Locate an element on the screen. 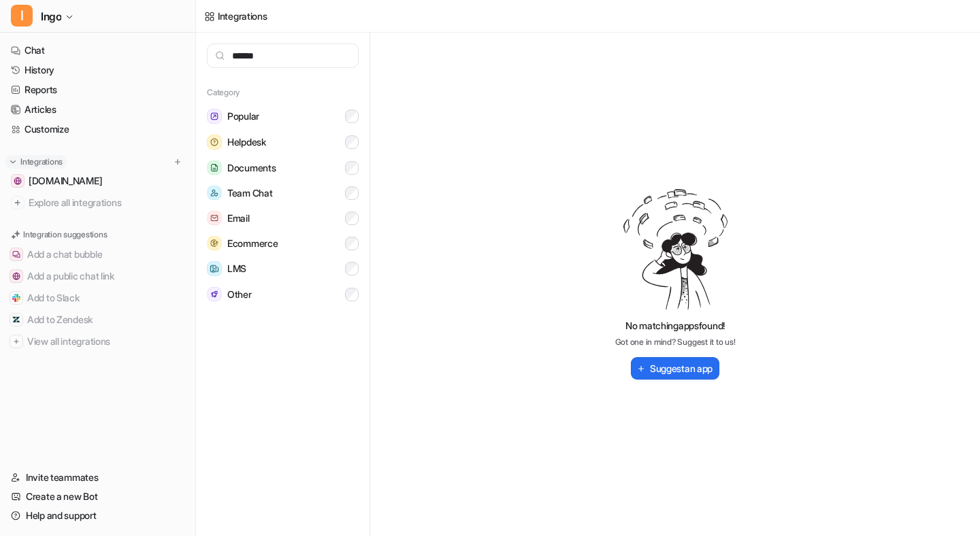  button: Suggestan app is located at coordinates (675, 368).